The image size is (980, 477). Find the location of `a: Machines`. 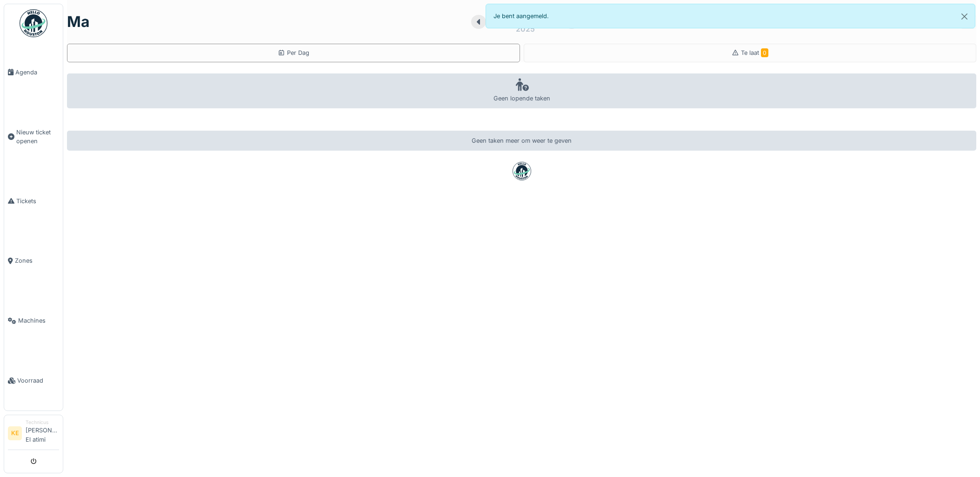

a: Machines is located at coordinates (34, 320).